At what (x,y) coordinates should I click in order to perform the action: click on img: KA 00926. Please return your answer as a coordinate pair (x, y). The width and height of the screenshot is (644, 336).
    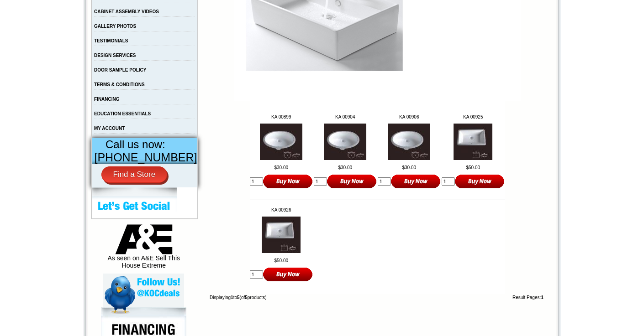
    Looking at the image, I should click on (281, 235).